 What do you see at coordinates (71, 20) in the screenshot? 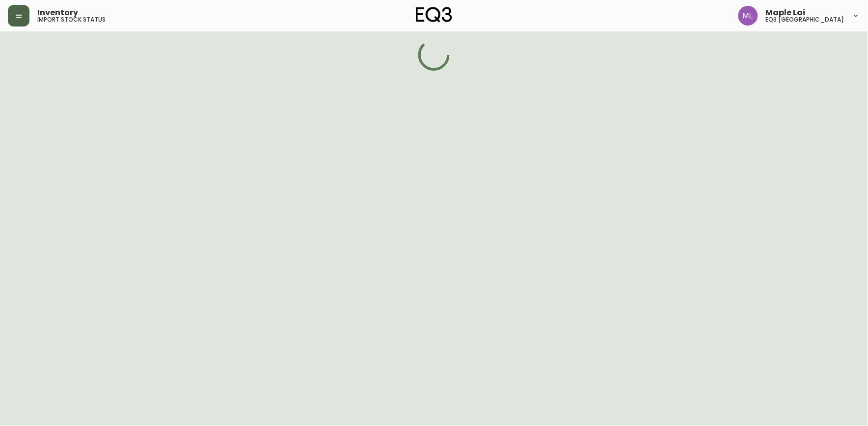
I see `h5: import stock status` at bounding box center [71, 20].